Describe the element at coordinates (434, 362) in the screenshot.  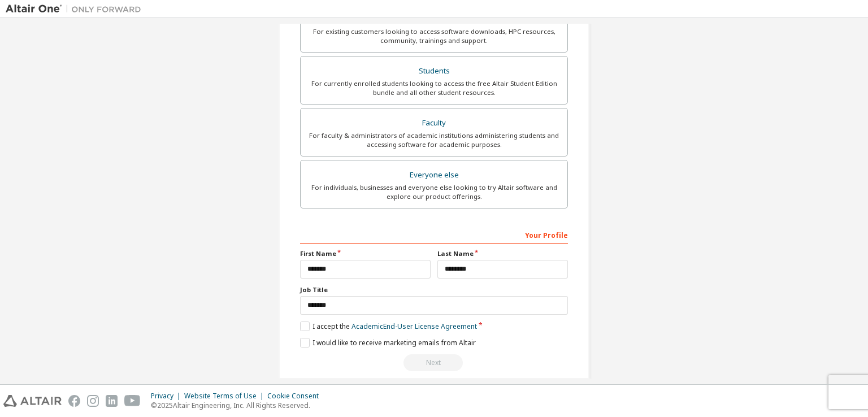
I see `div: Provide a valid email to continue` at that location.